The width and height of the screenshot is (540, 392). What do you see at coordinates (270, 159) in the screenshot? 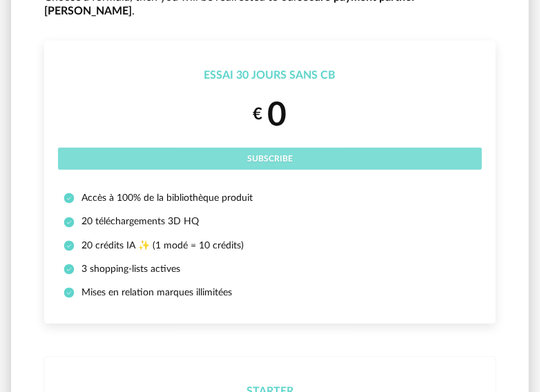
I see `span: Subscribe` at bounding box center [270, 159].